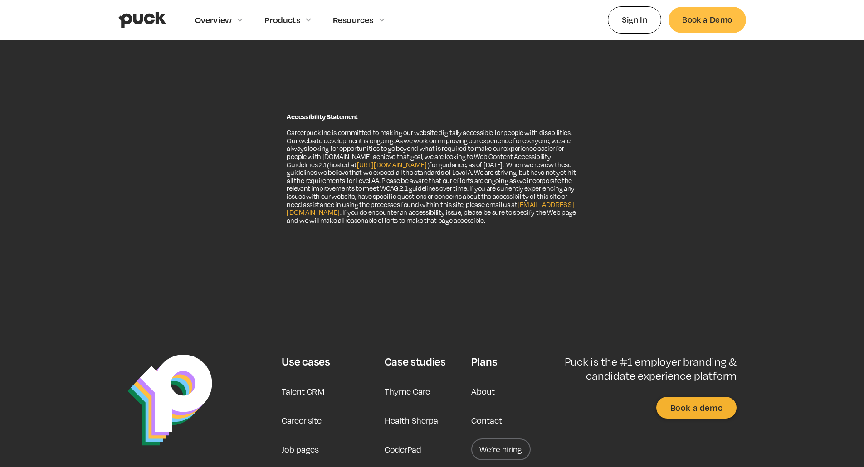  Describe the element at coordinates (170, 400) in the screenshot. I see `img: Puck Logo` at that location.